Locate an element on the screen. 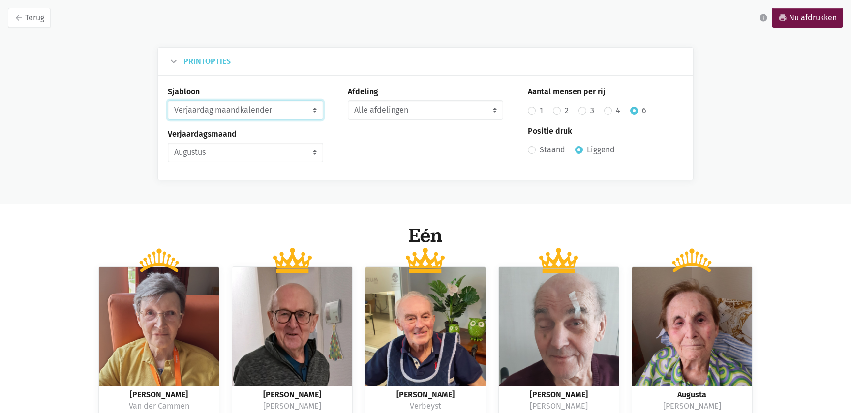 The width and height of the screenshot is (851, 413). label: 3 is located at coordinates (592, 111).